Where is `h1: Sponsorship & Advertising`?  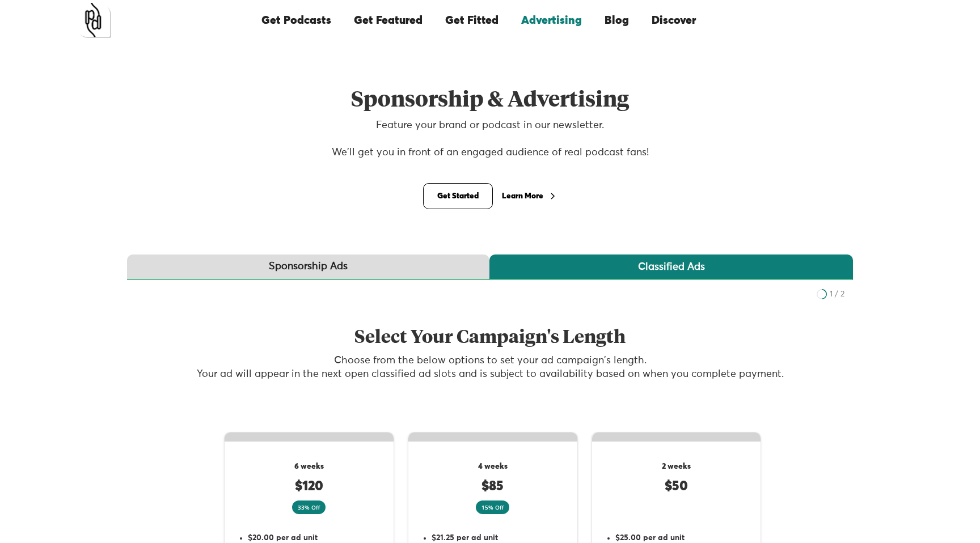
h1: Sponsorship & Advertising is located at coordinates (490, 100).